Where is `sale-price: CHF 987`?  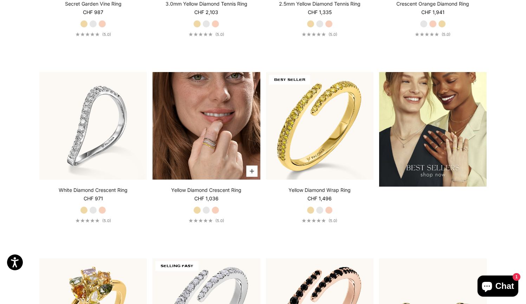
sale-price: CHF 987 is located at coordinates (93, 12).